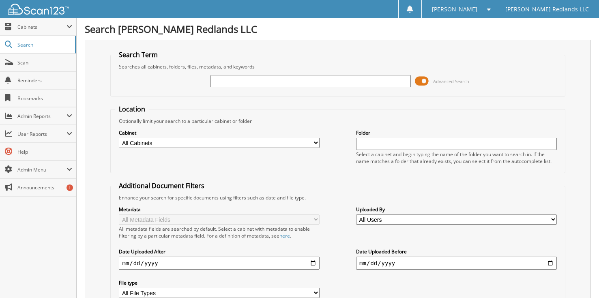 This screenshot has height=298, width=599. I want to click on div: 1, so click(70, 188).